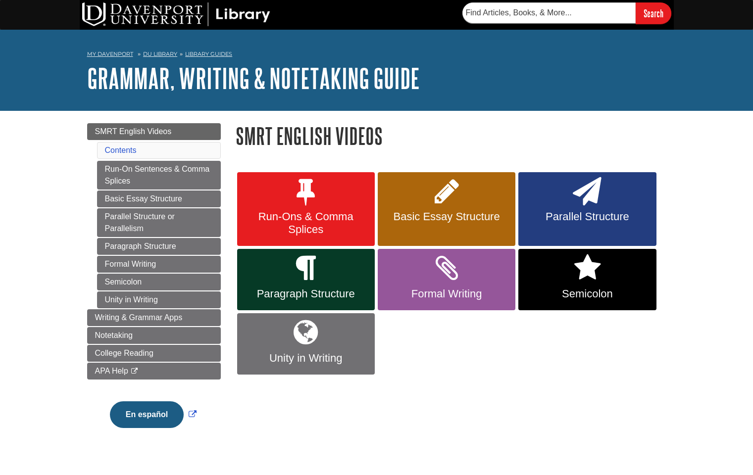 This screenshot has width=753, height=475. I want to click on a: SMRT English Videos, so click(154, 132).